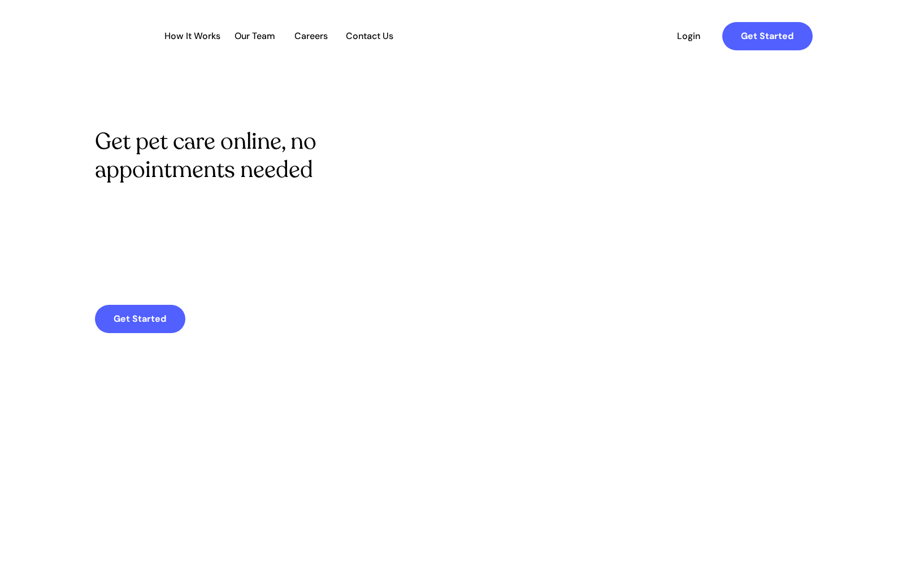 The width and height of the screenshot is (924, 561). Describe the element at coordinates (192, 36) in the screenshot. I see `span: How It Works` at that location.